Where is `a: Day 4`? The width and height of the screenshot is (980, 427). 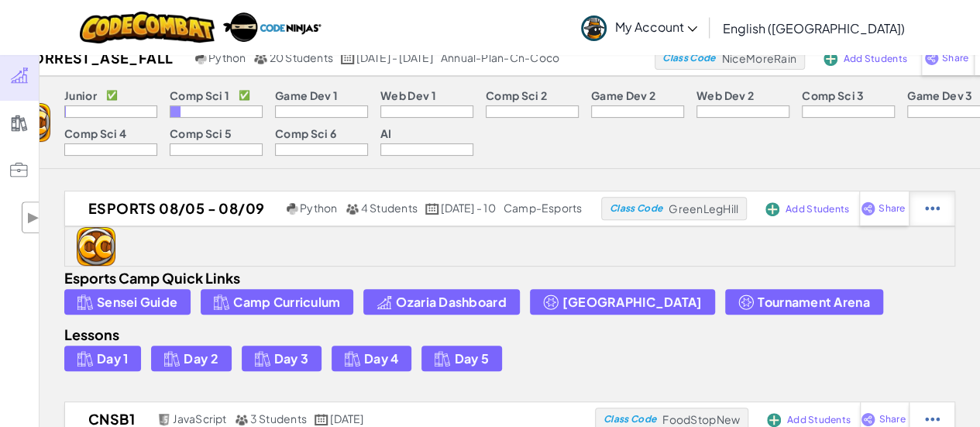 a: Day 4 is located at coordinates (371, 358).